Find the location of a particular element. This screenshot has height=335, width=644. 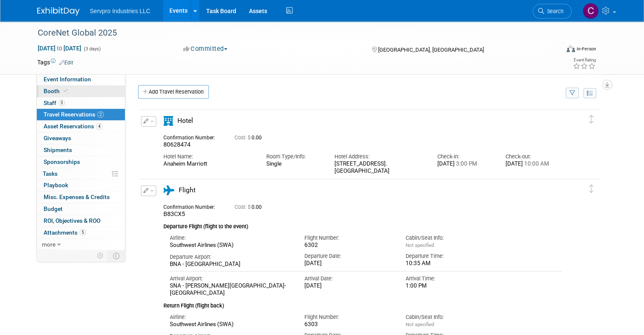

span: 3:00 PM is located at coordinates (466, 164).